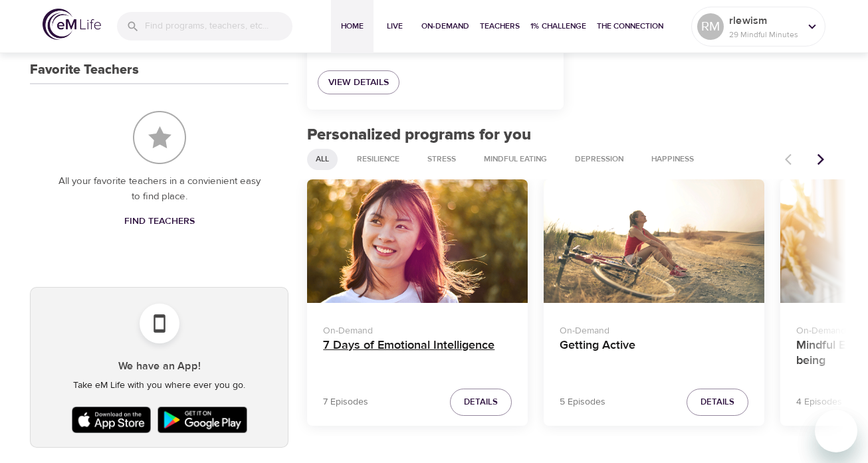  Describe the element at coordinates (378, 159) in the screenshot. I see `div: Resilience` at that location.